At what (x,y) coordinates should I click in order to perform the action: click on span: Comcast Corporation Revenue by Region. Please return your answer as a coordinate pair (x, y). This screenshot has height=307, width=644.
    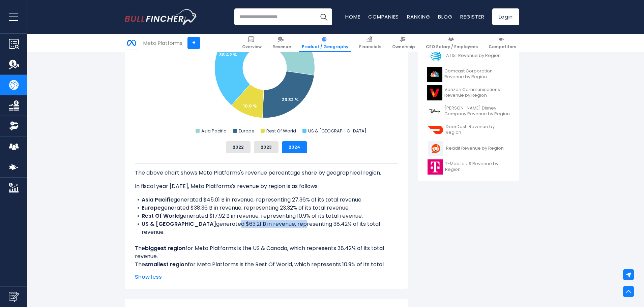
    Looking at the image, I should click on (477, 74).